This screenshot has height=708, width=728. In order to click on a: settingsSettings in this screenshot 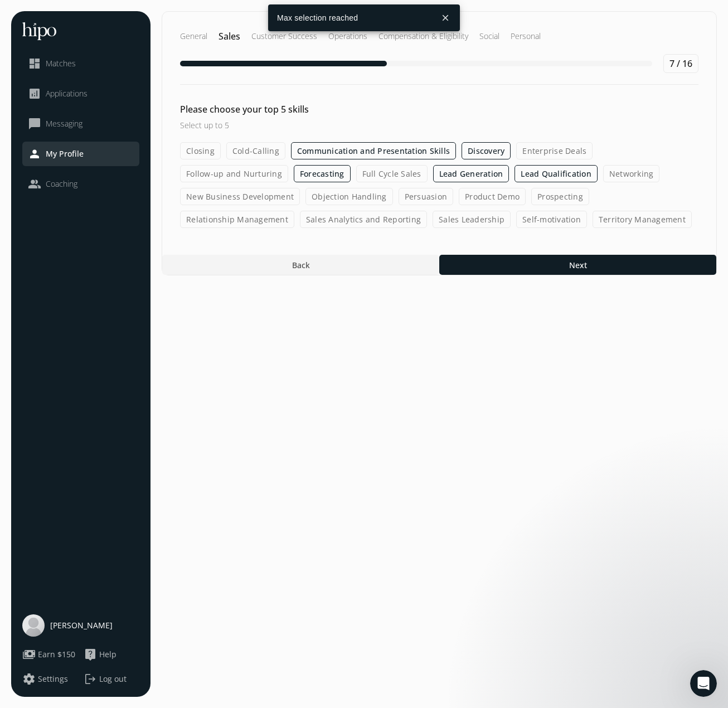, I will do `click(50, 679)`.